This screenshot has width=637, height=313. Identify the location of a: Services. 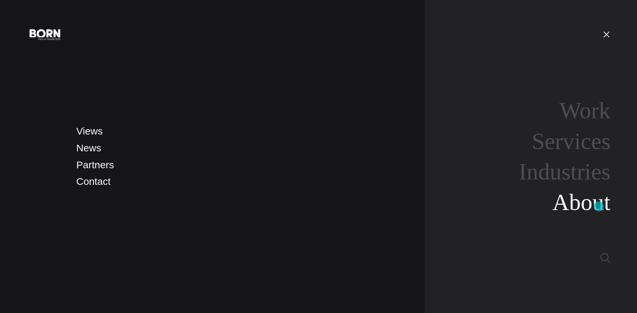
(571, 141).